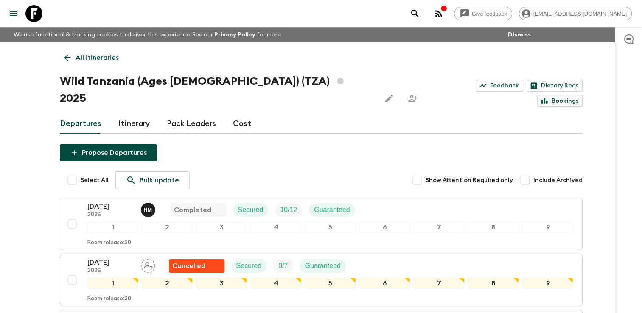  I want to click on p: We use functional & tracking cookies to deliver this experience. See our for more., so click(148, 35).